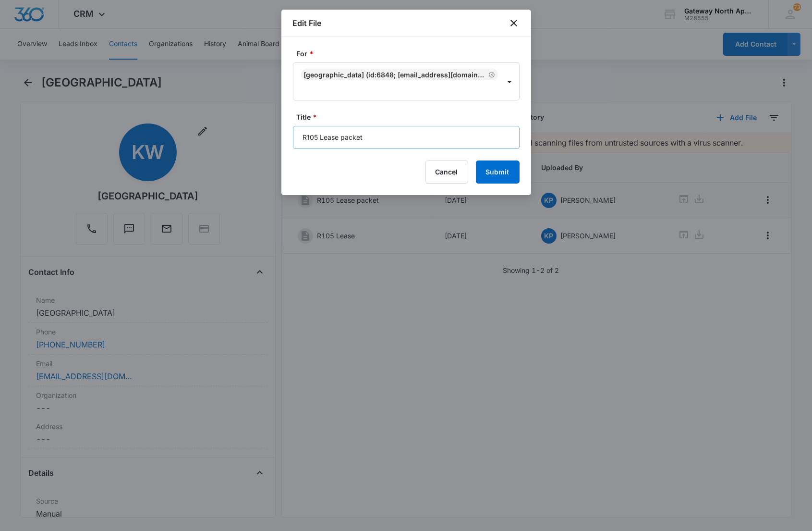 The width and height of the screenshot is (812, 531). Describe the element at coordinates (410, 117) in the screenshot. I see `label: Title` at that location.